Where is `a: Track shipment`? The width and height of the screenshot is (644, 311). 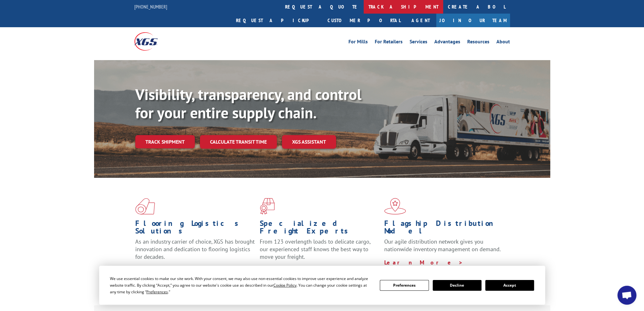 a: Track shipment is located at coordinates (165, 142).